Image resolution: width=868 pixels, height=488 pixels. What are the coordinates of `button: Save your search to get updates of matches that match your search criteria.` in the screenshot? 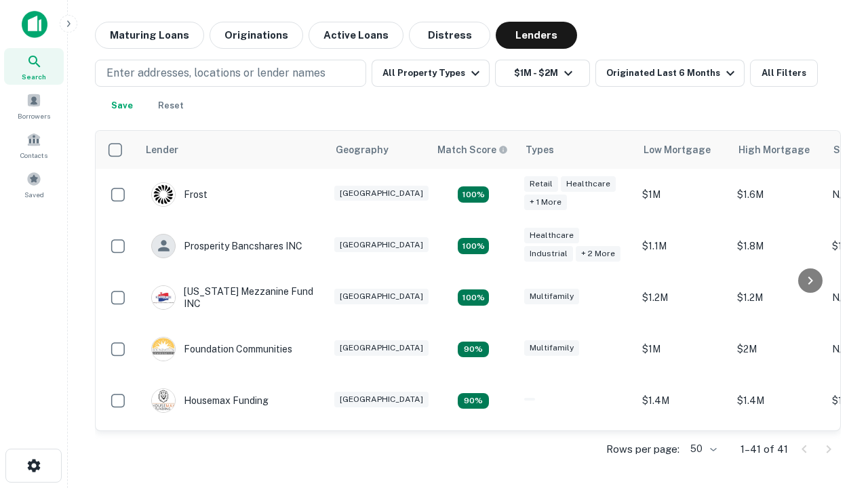 It's located at (122, 106).